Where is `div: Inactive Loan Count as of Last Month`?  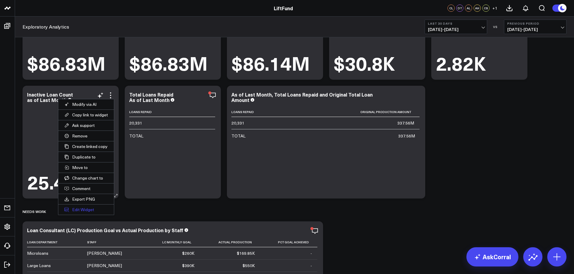
div: Inactive Loan Count as of Last Month is located at coordinates (50, 97).